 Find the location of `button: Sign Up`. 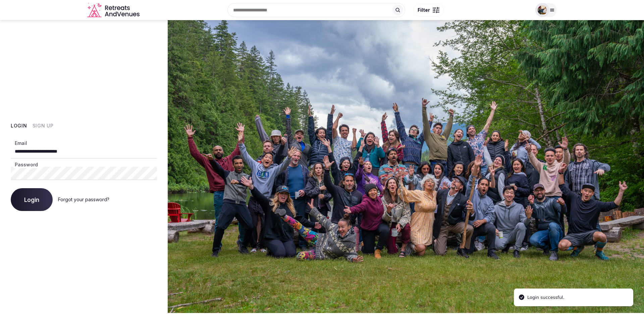

button: Sign Up is located at coordinates (43, 126).